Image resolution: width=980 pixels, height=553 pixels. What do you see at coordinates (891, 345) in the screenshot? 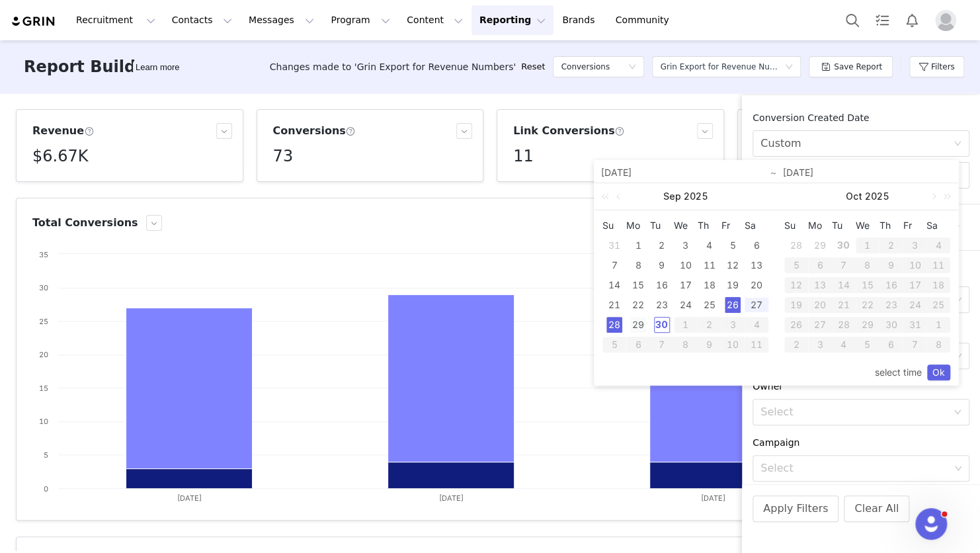
I see `td: November 6, 2025` at bounding box center [891, 345].